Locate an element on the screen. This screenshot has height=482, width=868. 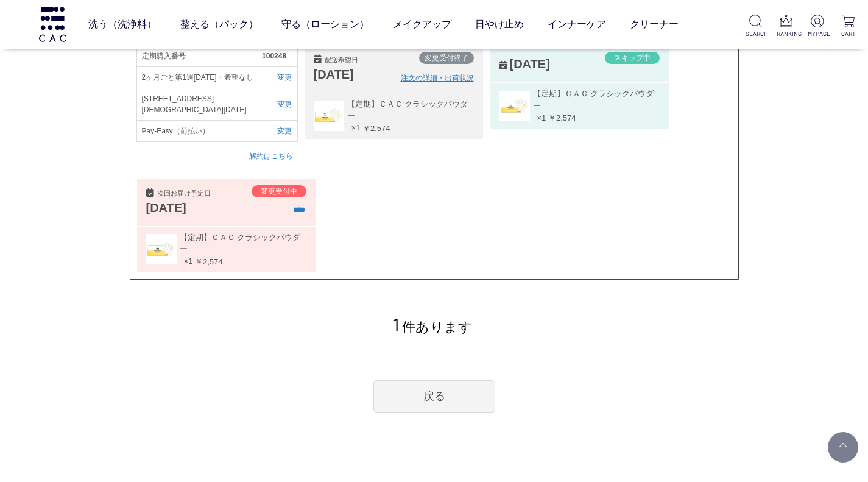
p: MYPAGE is located at coordinates (817, 33).